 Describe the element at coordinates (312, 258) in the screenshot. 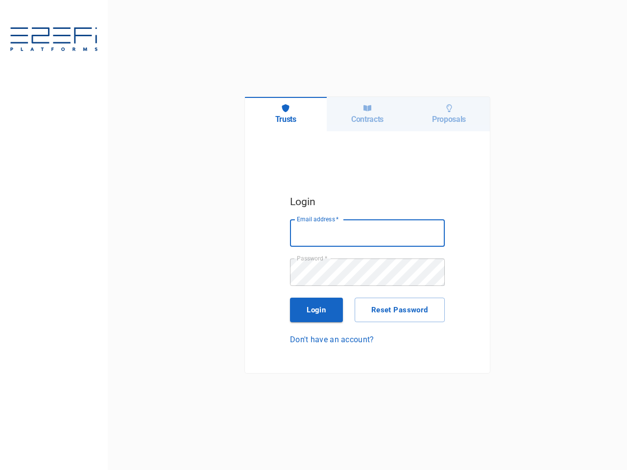

I see `label: Password` at that location.